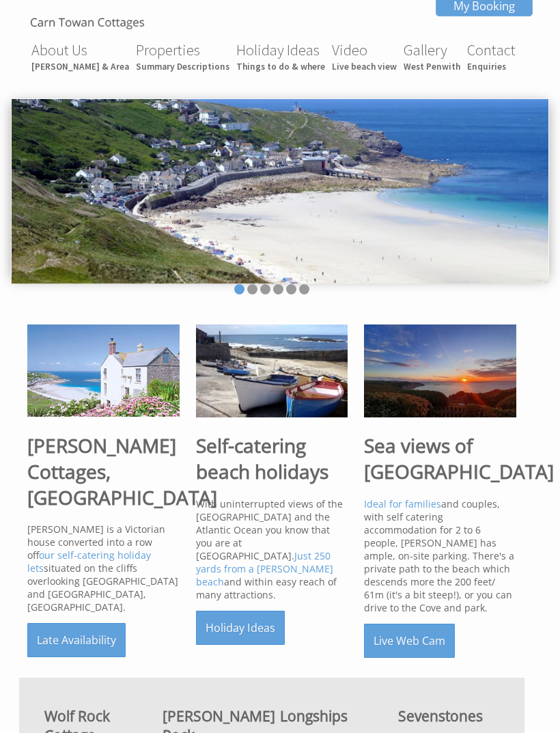  I want to click on small: Things to do & where, so click(281, 67).